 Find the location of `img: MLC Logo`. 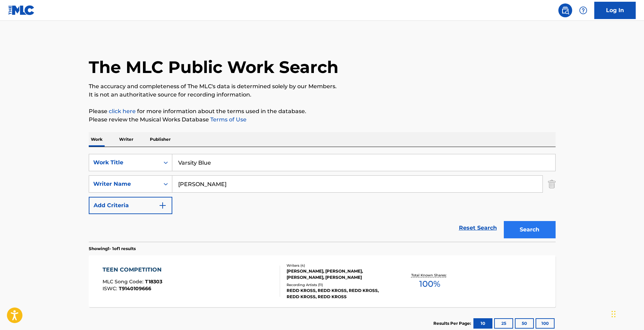

img: MLC Logo is located at coordinates (21, 10).